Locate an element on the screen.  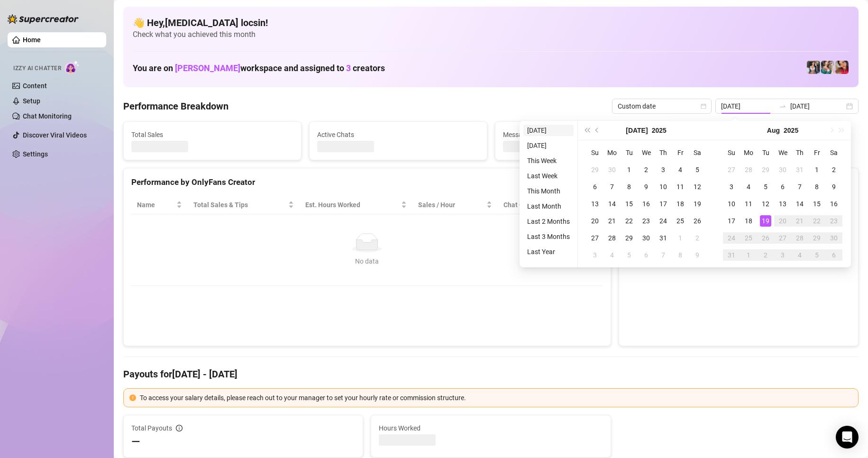
img: logo-BBDzfeDw.svg is located at coordinates (43, 19).